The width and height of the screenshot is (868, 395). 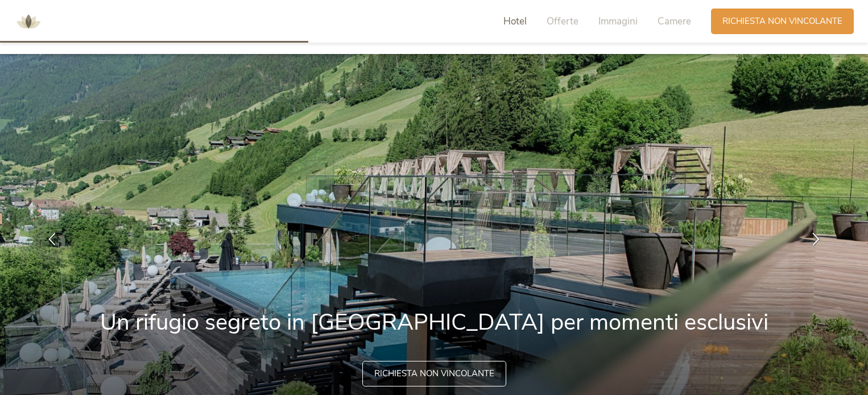 I want to click on img: AMONTI & LUNARIS Wellnessresort, so click(x=28, y=21).